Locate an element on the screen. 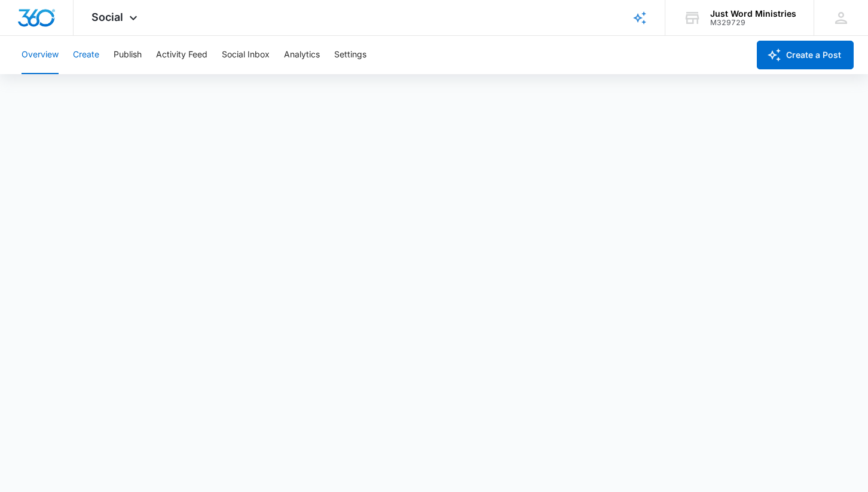  button: Publish is located at coordinates (127, 55).